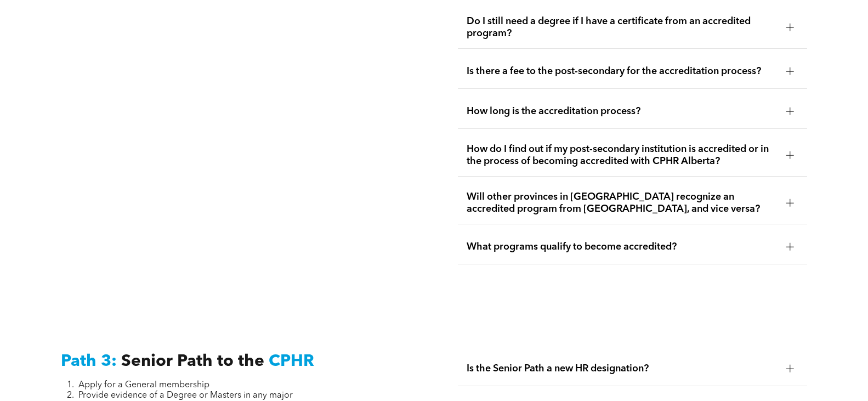 The image size is (868, 401). I want to click on span: Senior Path to the, so click(192, 362).